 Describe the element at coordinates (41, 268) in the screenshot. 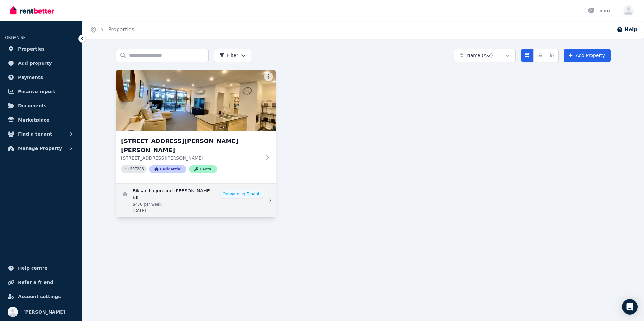

I see `a: Help centre` at that location.